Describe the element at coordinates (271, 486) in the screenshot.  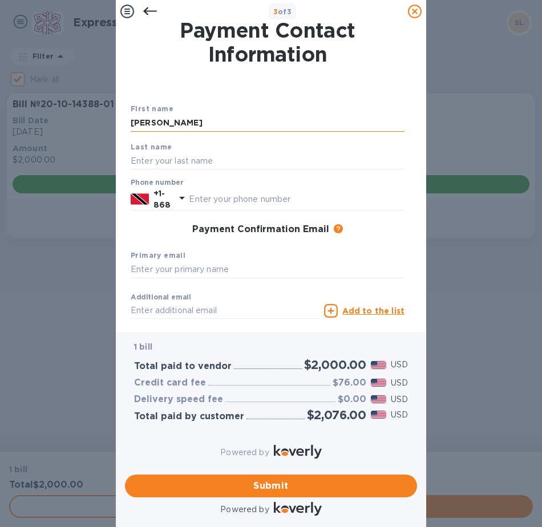
I see `span: Submit` at that location.